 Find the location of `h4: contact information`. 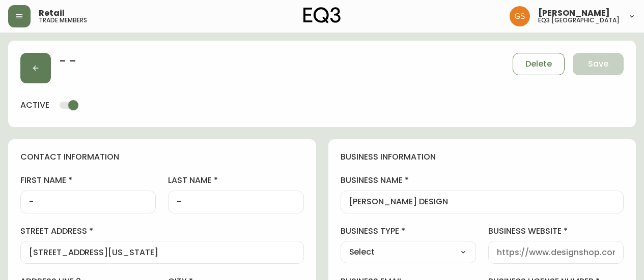

h4: contact information is located at coordinates (162, 157).